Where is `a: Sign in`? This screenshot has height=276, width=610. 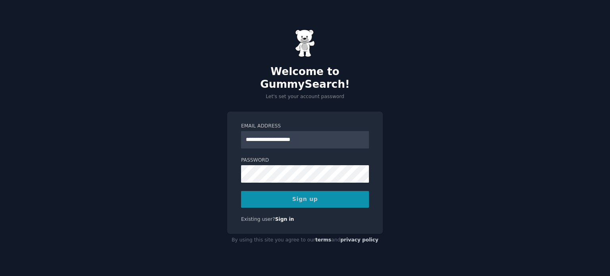 a: Sign in is located at coordinates (285, 219).